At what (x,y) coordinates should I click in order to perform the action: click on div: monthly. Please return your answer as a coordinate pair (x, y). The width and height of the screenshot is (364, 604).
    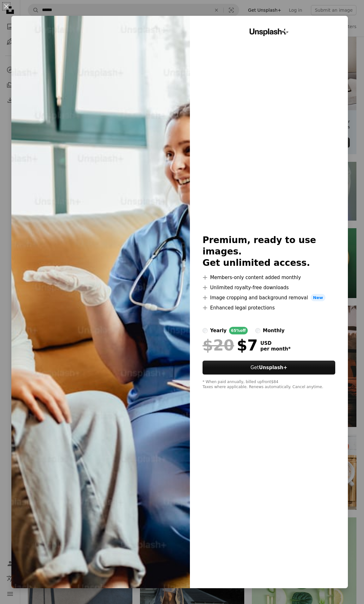
    Looking at the image, I should click on (274, 331).